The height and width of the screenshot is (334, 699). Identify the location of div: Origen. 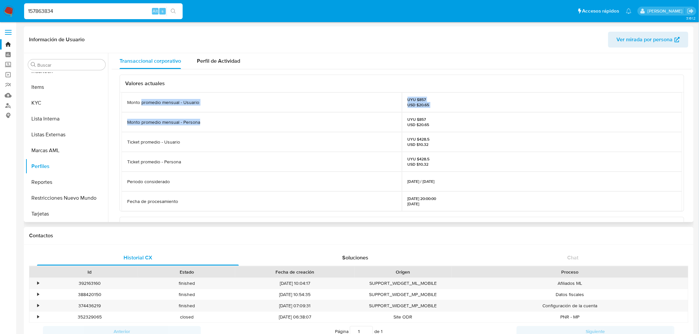
(403, 272).